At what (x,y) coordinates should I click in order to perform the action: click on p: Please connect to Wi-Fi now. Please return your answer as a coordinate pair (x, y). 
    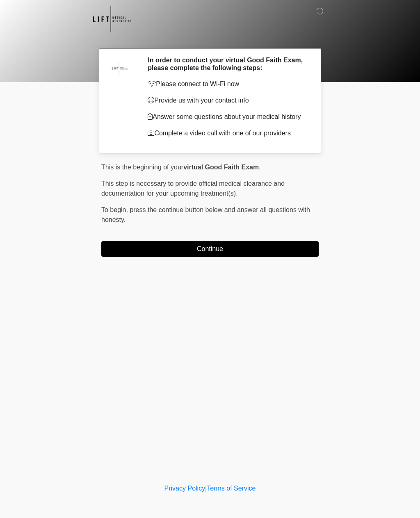
    Looking at the image, I should click on (227, 84).